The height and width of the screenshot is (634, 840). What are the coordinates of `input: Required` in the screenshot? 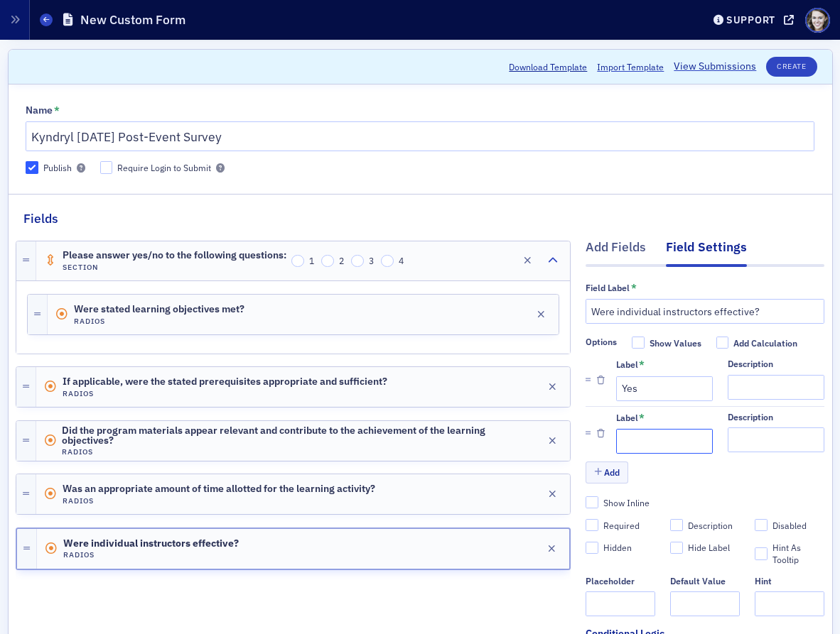 It's located at (592, 526).